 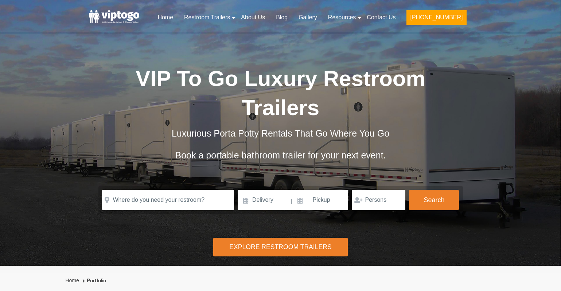 What do you see at coordinates (307, 17) in the screenshot?
I see `a: Gallery` at bounding box center [307, 17].